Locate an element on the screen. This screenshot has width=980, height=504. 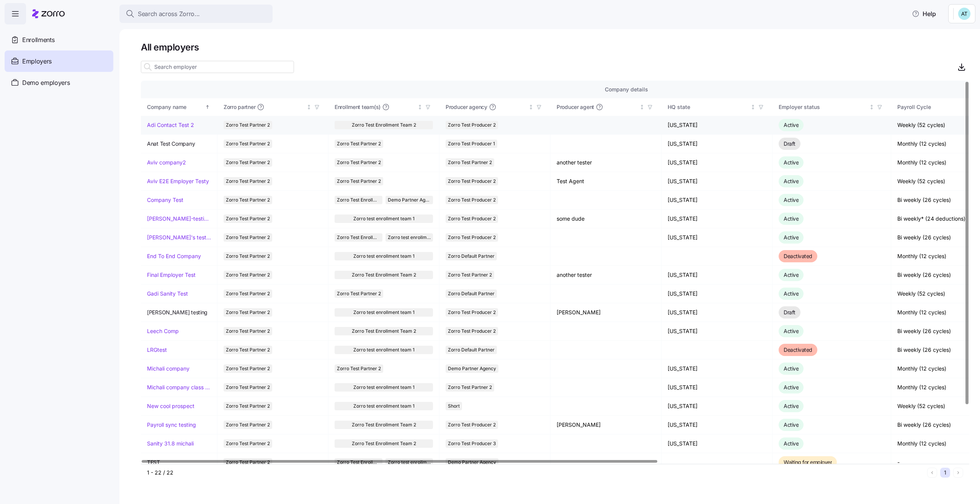
span: Demo employers is located at coordinates (46, 83).